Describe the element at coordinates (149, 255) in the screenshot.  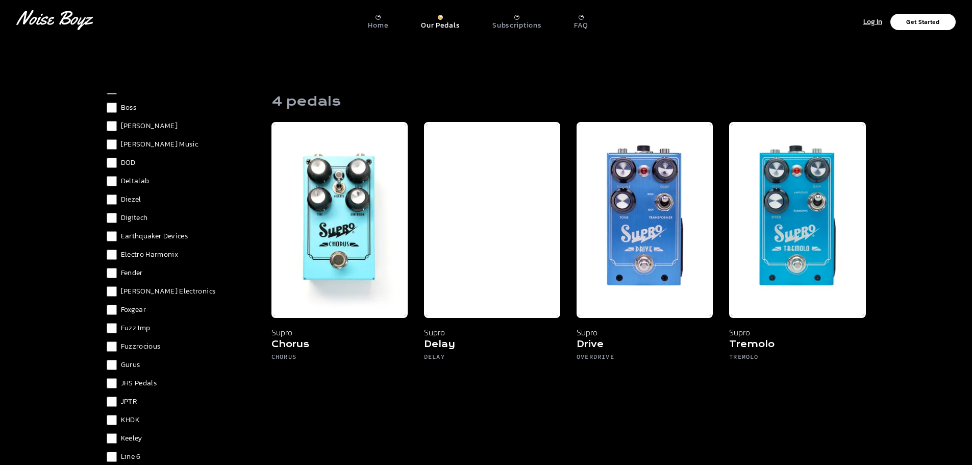
I see `span: Electro Harmonix` at that location.